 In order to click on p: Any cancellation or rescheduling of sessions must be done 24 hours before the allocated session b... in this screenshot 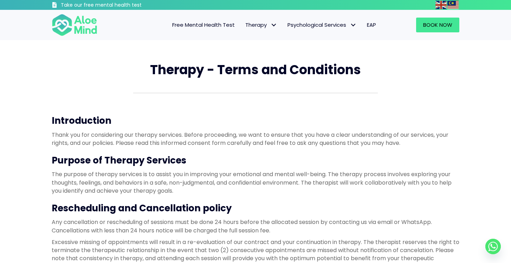, I will do `click(255, 226)`.